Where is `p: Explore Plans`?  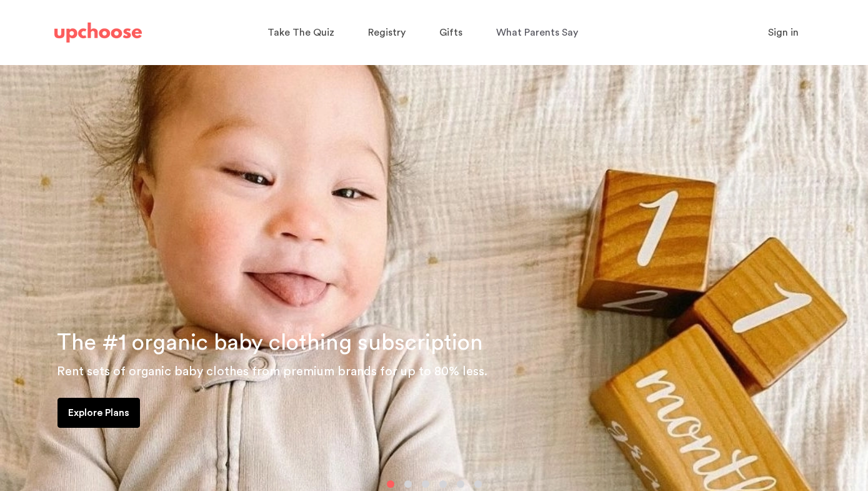 p: Explore Plans is located at coordinates (99, 413).